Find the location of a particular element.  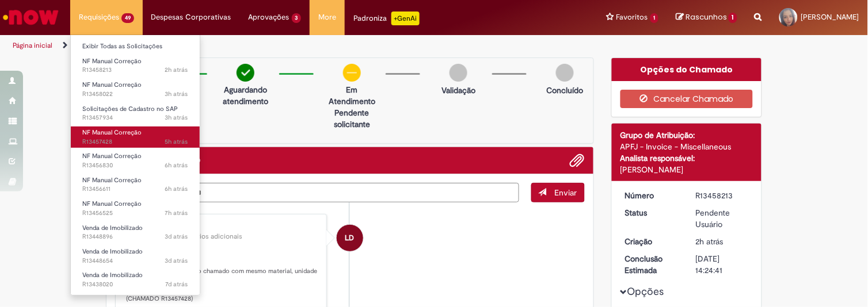

button: Adicionar anexos is located at coordinates (578, 160).